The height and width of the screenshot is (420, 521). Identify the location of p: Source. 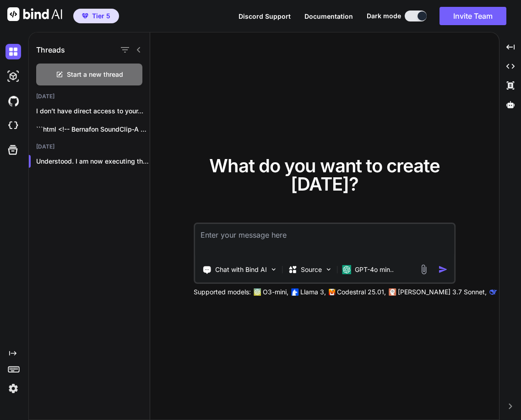
(311, 270).